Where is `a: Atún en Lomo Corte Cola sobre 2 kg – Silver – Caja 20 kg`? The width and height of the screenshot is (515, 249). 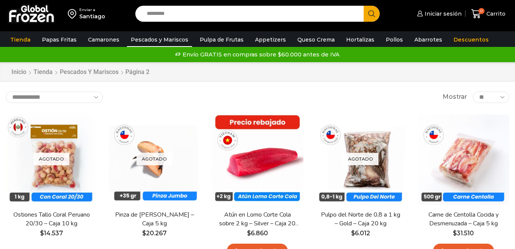
a: Atún en Lomo Corte Cola sobre 2 kg – Silver – Caja 20 kg is located at coordinates (257, 219).